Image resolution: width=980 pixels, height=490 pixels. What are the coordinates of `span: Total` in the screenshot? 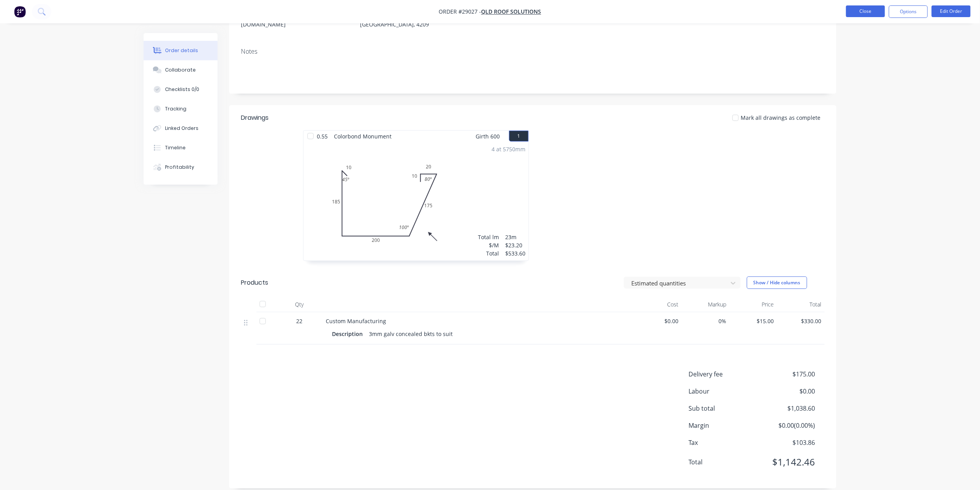 It's located at (723, 462).